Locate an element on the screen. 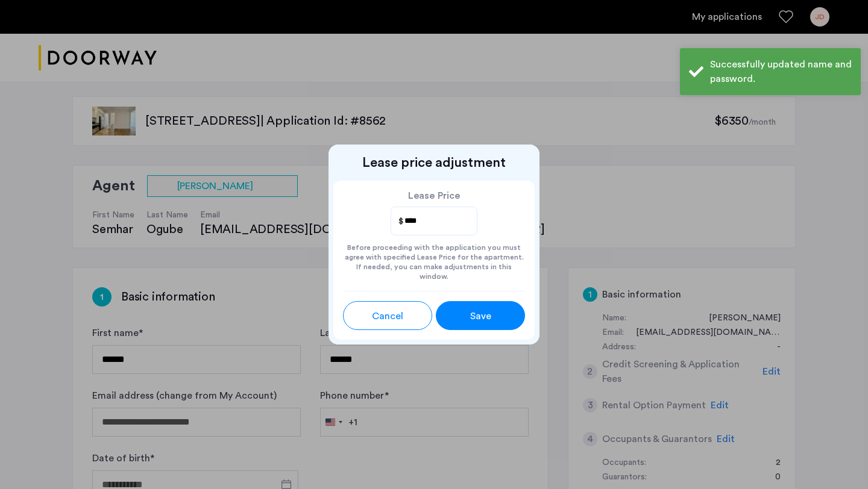 Image resolution: width=868 pixels, height=489 pixels. label: Lease Price is located at coordinates (434, 195).